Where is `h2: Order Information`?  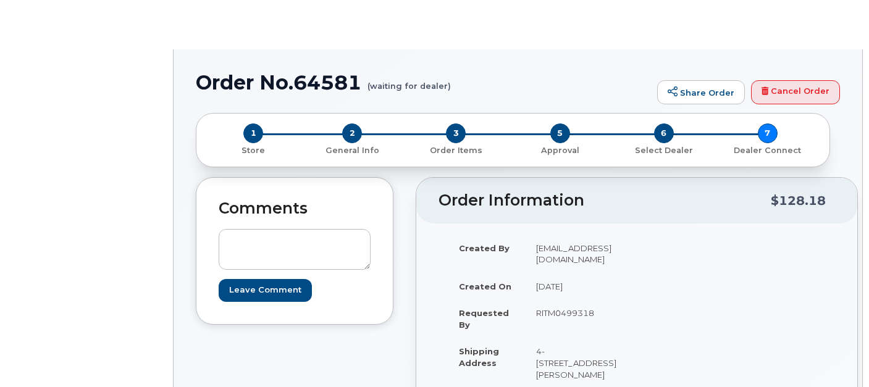
h2: Order Information is located at coordinates (605, 201).